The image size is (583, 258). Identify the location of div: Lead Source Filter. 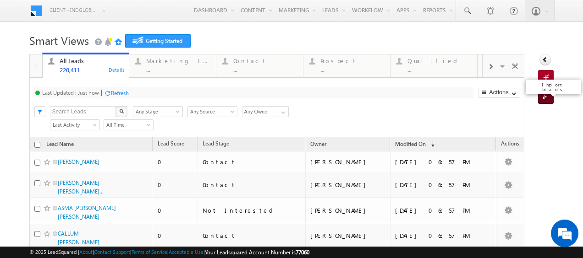
(212, 111).